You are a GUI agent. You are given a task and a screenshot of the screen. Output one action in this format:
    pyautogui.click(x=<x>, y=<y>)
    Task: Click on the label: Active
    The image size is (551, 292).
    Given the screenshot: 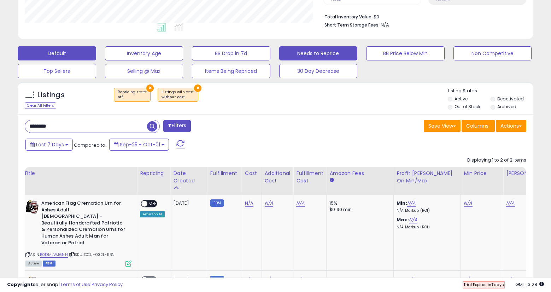 What is the action you would take?
    pyautogui.click(x=461, y=99)
    